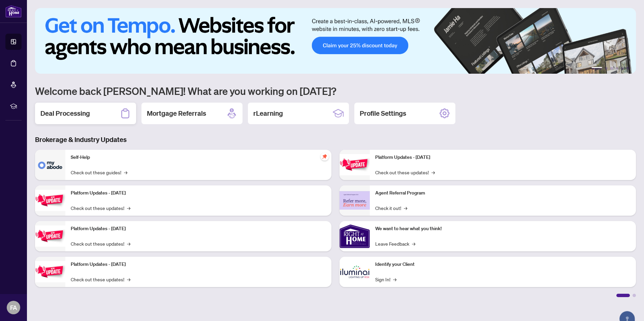 The width and height of the screenshot is (644, 321). Describe the element at coordinates (386, 280) in the screenshot. I see `a: Sign In!→` at that location.